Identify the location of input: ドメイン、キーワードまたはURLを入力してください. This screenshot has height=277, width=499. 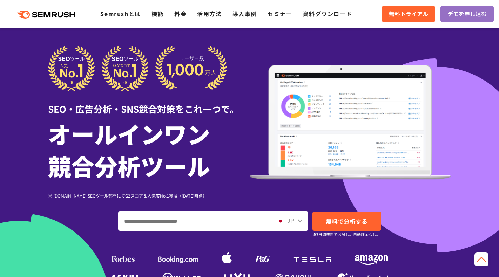
(194, 221).